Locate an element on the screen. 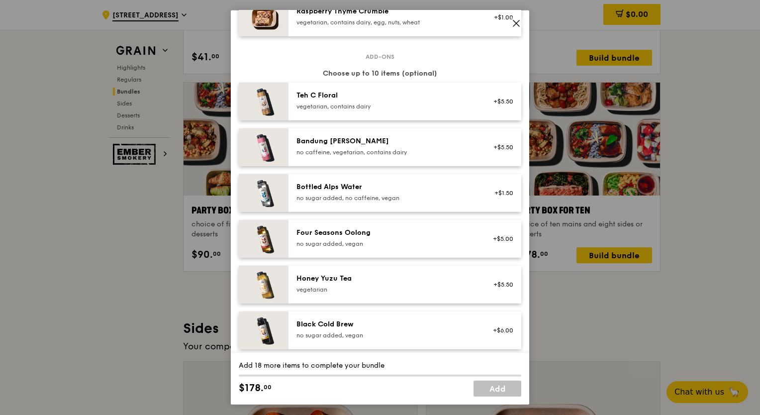 The width and height of the screenshot is (760, 415). div: Honey Yuzu Tea is located at coordinates (386, 279).